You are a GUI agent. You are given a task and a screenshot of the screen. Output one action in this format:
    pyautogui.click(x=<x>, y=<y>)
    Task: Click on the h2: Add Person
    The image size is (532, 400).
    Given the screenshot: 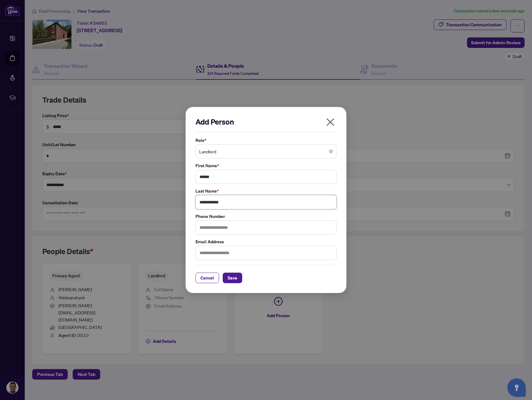 What is the action you would take?
    pyautogui.click(x=266, y=122)
    